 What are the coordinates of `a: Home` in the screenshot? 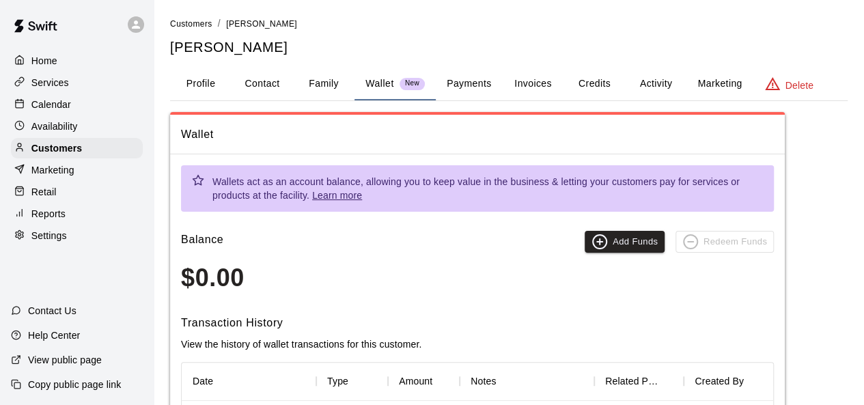 It's located at (77, 61).